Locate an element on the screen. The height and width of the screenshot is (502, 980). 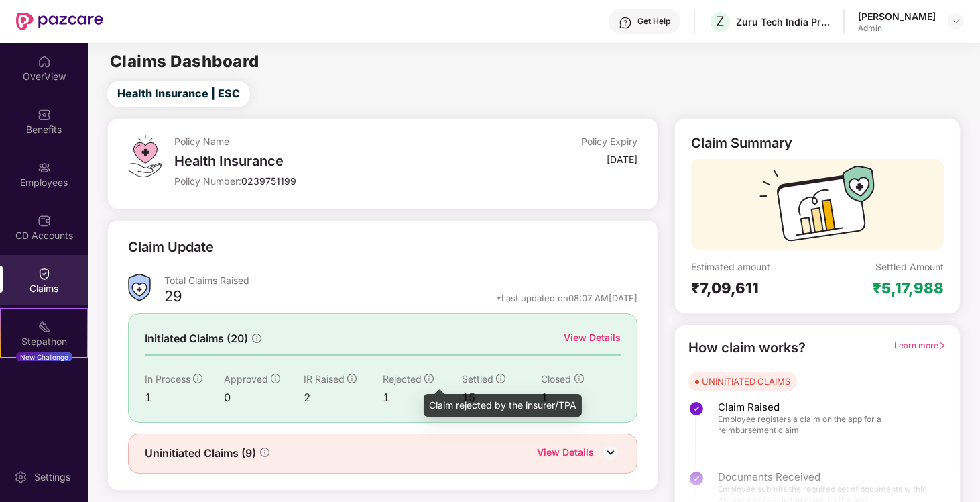
span: Closed is located at coordinates (557, 379).